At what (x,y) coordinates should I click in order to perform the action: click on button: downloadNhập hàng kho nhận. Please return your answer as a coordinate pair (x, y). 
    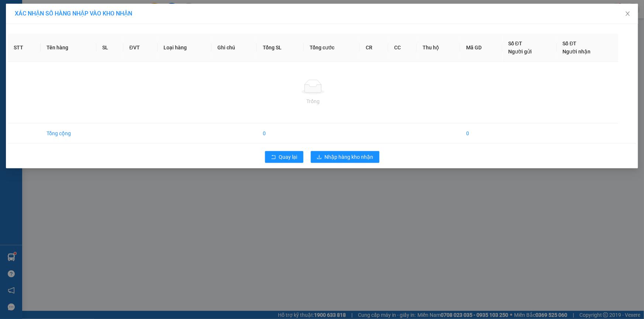
    Looking at the image, I should click on (346, 157).